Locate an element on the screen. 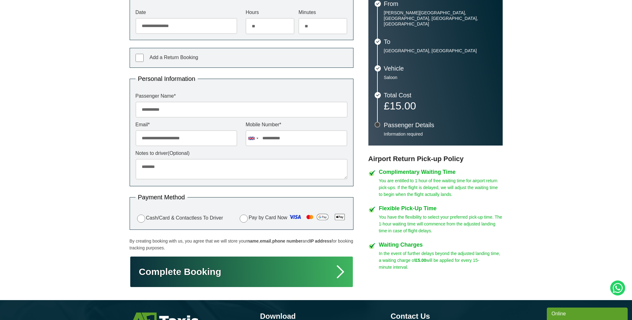 This screenshot has height=320, width=632. span: Add a Return Booking is located at coordinates (174, 57).